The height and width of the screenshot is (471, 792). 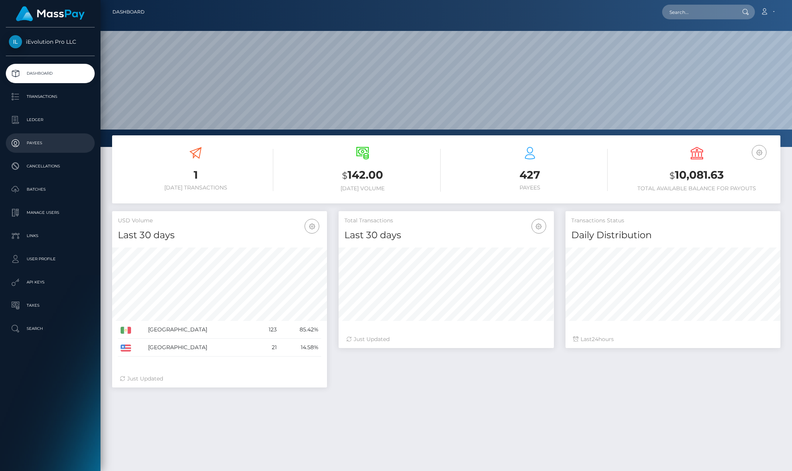 I want to click on td: 21, so click(x=268, y=347).